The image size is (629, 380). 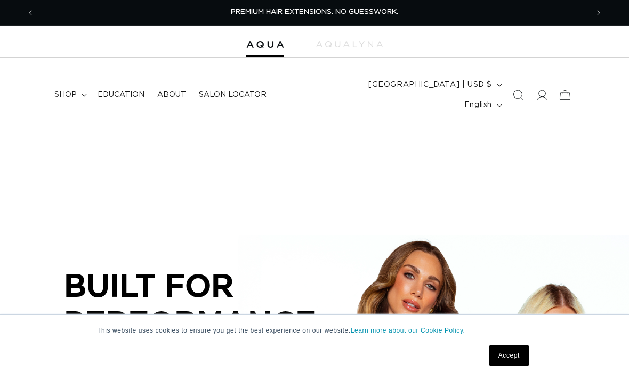 What do you see at coordinates (315, 12) in the screenshot?
I see `span: PREMIUM HAIR EXTENSIONS. NO GUESSWORK.` at bounding box center [315, 12].